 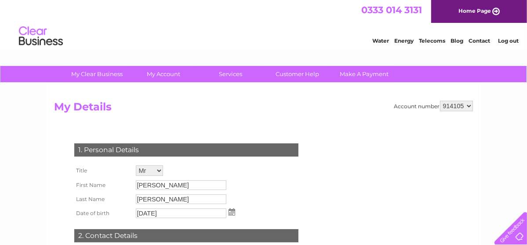 I want to click on th: First Name, so click(x=103, y=185).